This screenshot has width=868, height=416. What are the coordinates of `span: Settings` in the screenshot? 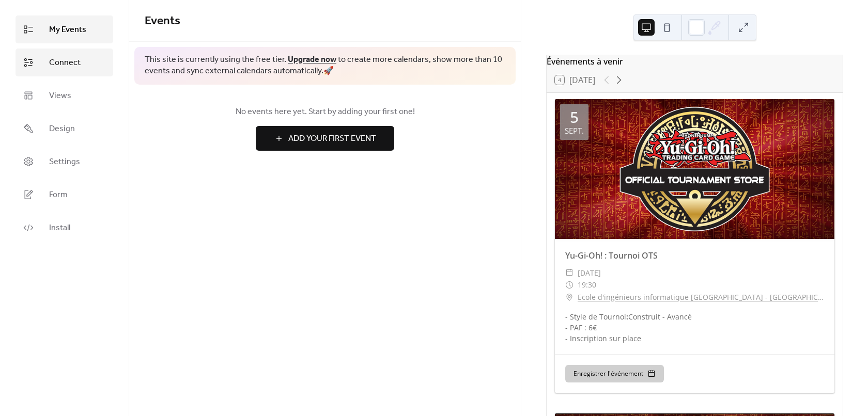 It's located at (65, 162).